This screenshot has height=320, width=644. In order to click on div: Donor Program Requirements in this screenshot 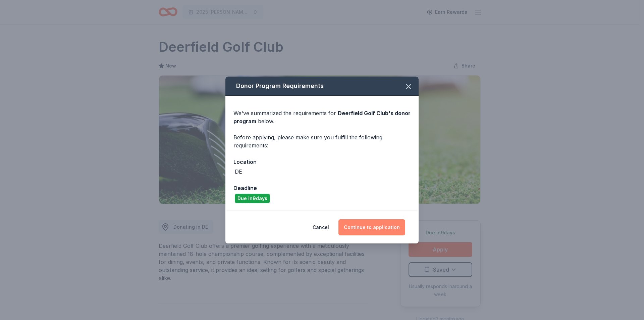, I will do `click(322, 85)`.